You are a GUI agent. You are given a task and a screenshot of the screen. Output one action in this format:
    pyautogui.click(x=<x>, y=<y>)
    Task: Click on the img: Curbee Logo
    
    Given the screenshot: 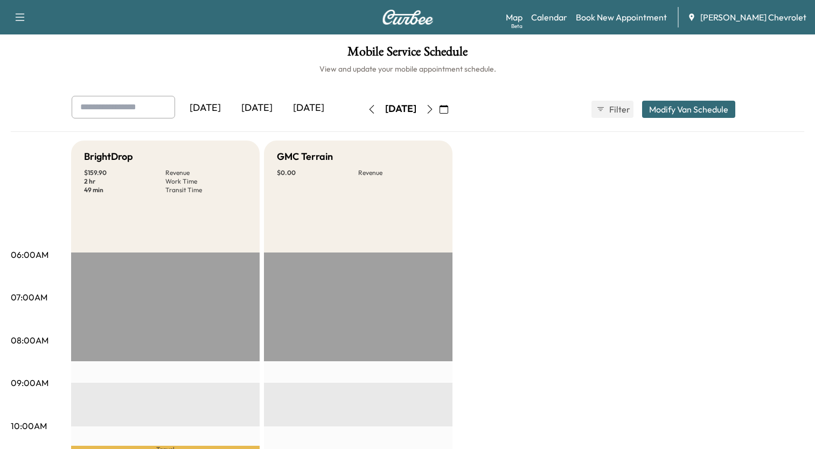 What is the action you would take?
    pyautogui.click(x=408, y=17)
    